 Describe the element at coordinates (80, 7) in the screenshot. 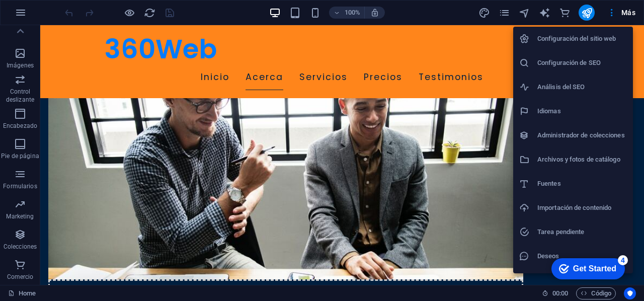

I see `div: 4` at that location.